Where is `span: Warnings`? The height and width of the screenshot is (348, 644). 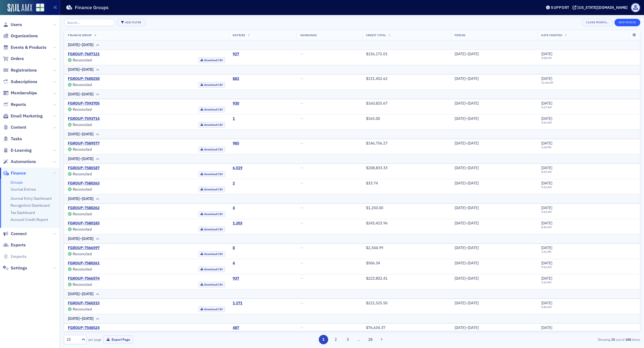
span: Warnings is located at coordinates (308, 35).